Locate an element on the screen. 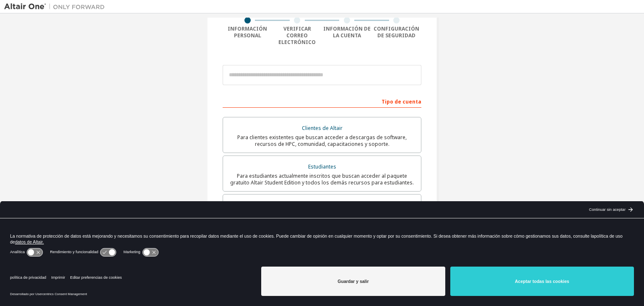  font: Clientes de Altair is located at coordinates (322, 128).